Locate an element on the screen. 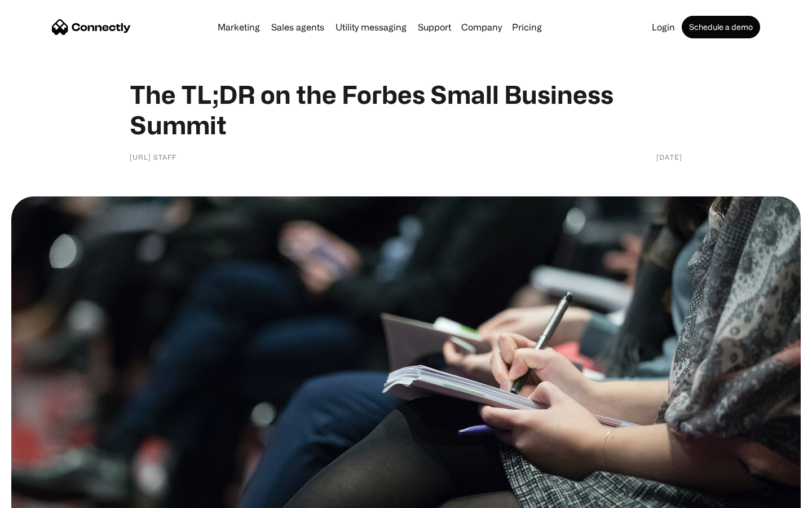 Image resolution: width=812 pixels, height=508 pixels. a: Login is located at coordinates (663, 27).